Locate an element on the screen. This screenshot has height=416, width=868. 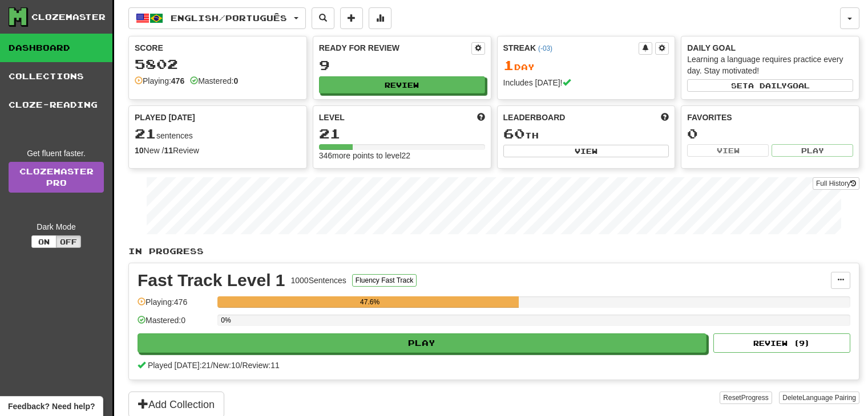
span: This week in points, UTC is located at coordinates (665, 118).